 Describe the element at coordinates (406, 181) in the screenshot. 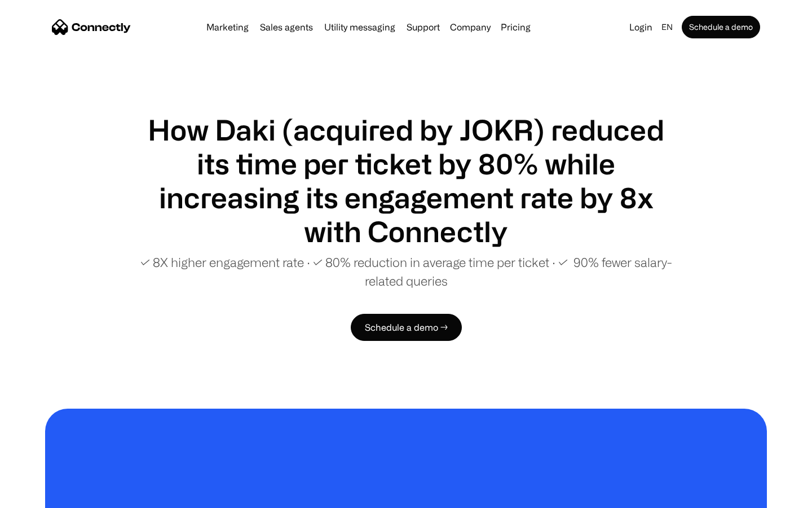

I see `h1: How Daki (acquired by JOKR) reduced its time per ticket by 80% while increasing its engagement ra...` at that location.